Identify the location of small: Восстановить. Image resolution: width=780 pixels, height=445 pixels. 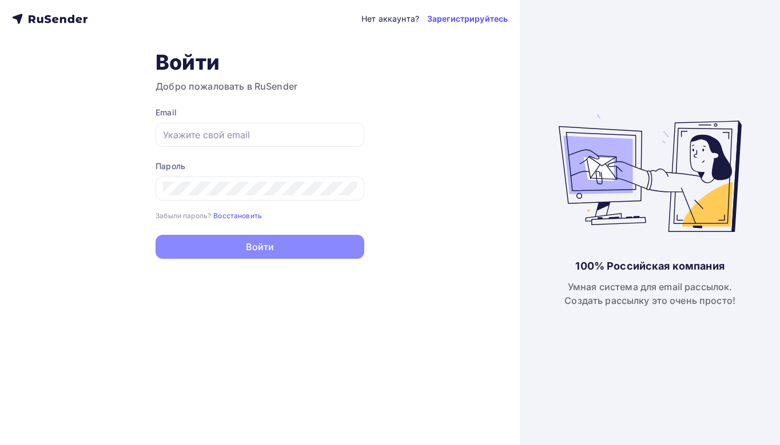
(237, 216).